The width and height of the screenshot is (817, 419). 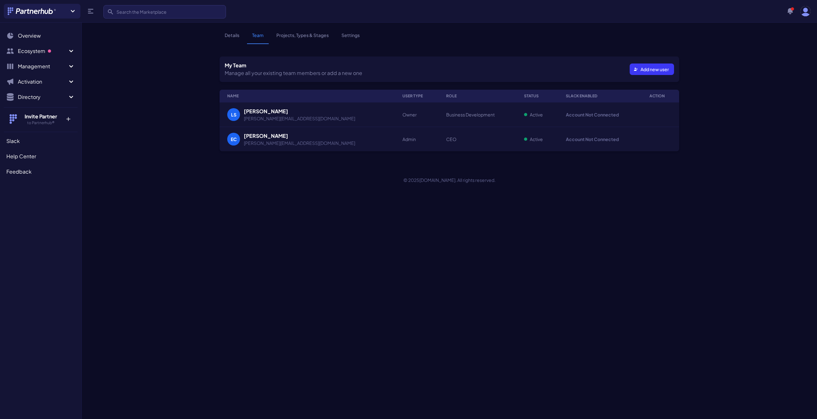 What do you see at coordinates (42, 51) in the screenshot?
I see `span: Ecosystem` at bounding box center [42, 51].